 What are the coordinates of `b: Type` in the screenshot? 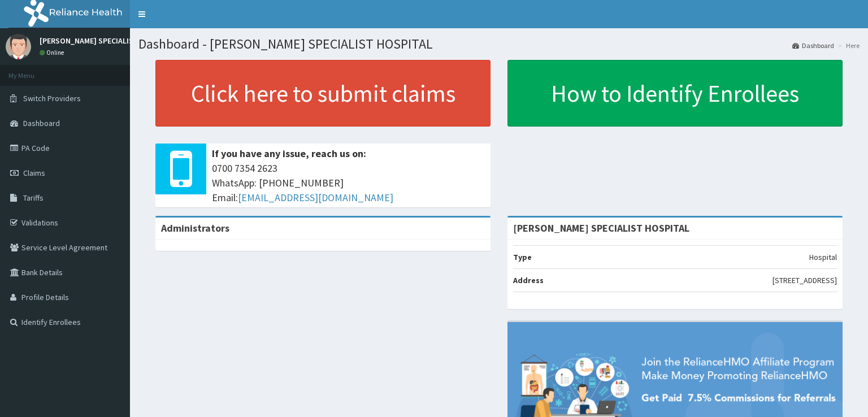 It's located at (522, 257).